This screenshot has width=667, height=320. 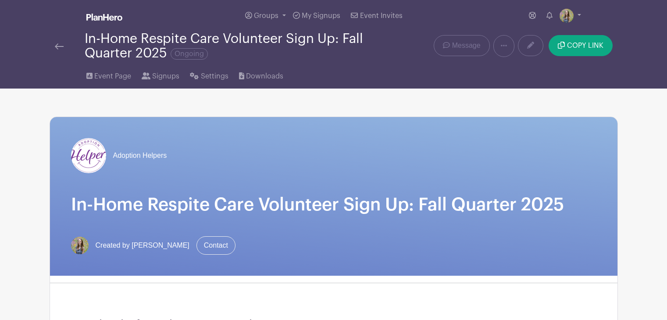 I want to click on span: COPY LINK, so click(x=585, y=46).